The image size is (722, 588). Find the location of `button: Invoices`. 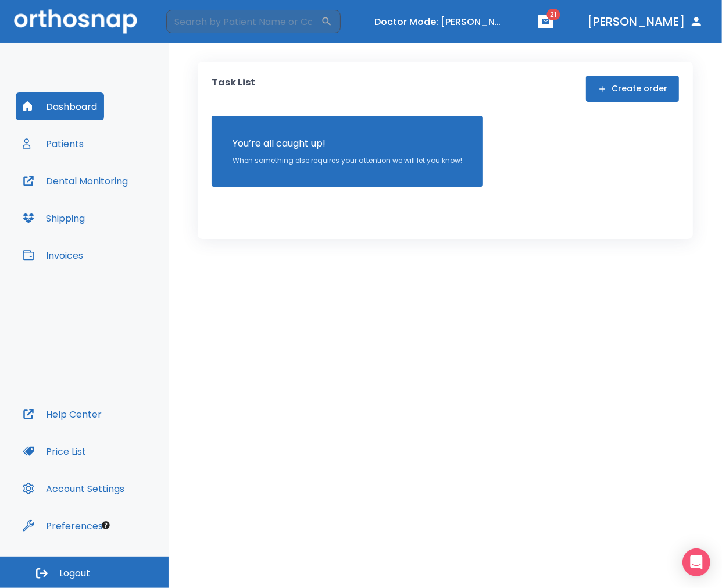

button: Invoices is located at coordinates (53, 255).